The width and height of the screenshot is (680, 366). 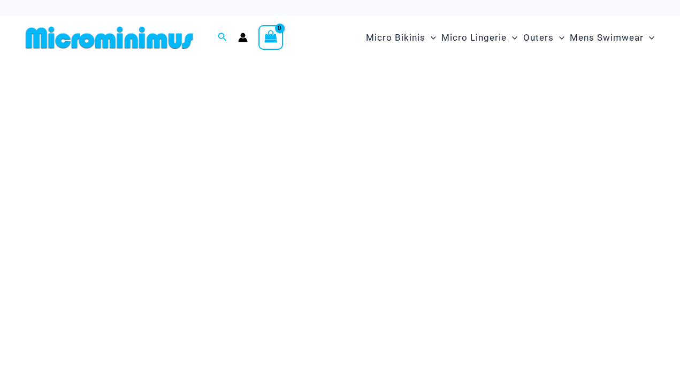 What do you see at coordinates (243, 37) in the screenshot?
I see `a: Account icon link` at bounding box center [243, 37].